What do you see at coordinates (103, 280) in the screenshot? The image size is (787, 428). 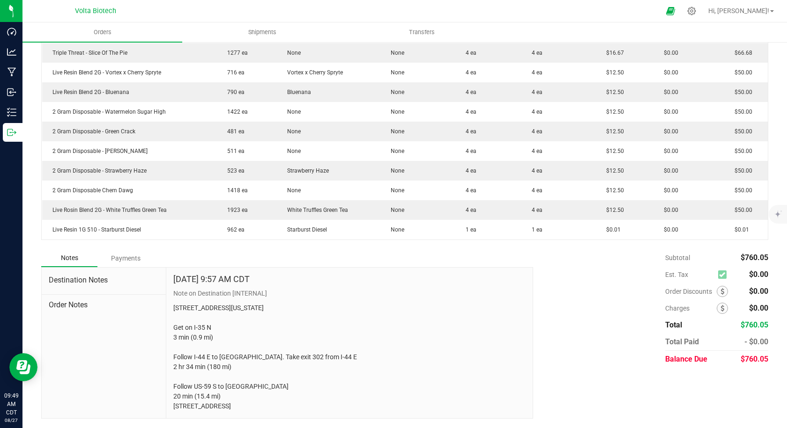 I see `span: Destination Notes` at bounding box center [103, 280].